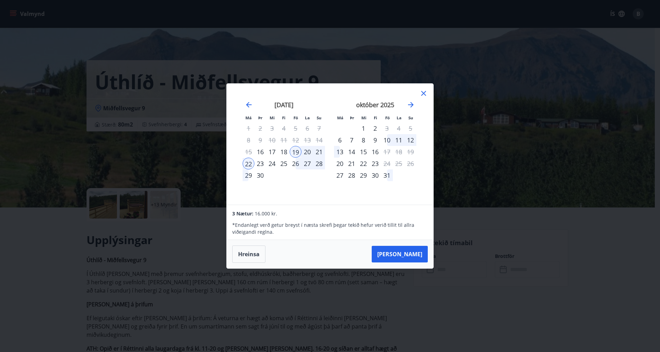 Image resolution: width=660 pixels, height=352 pixels. Describe the element at coordinates (375, 152) in the screenshot. I see `td: Choose fimmtudagur, 16. október 2025 as your check-in date. It’s available.` at that location.